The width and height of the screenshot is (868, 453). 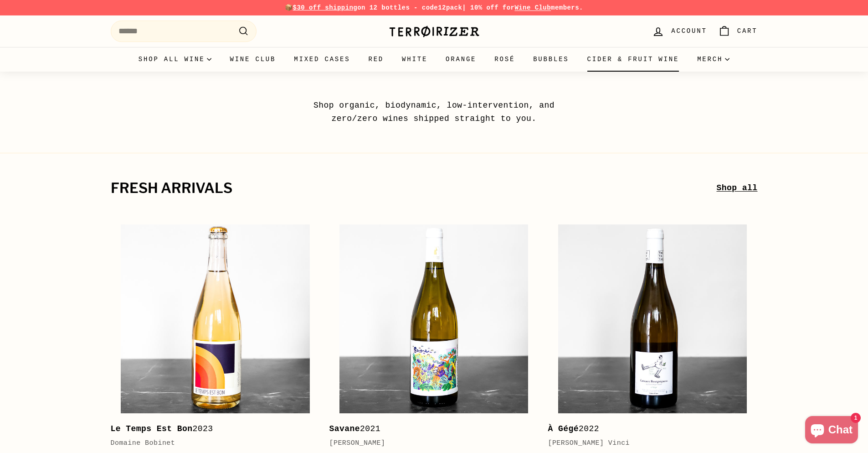 I want to click on p: Shop organic, biodynamic, low-intervention, and zero/zero wines shipped straight to you., so click(x=434, y=112).